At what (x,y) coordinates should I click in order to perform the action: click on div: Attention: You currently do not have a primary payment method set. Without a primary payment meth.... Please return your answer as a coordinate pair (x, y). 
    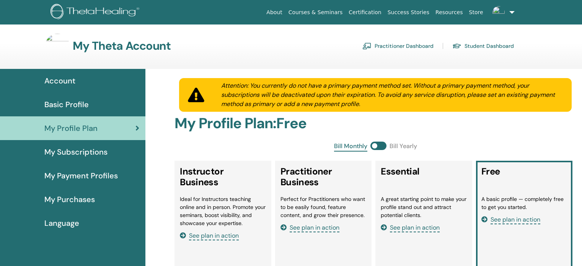
    Looking at the image, I should click on (392, 95).